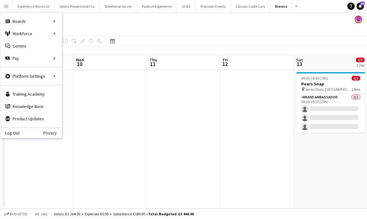 Image resolution: width=367 pixels, height=219 pixels. Describe the element at coordinates (331, 84) in the screenshot. I see `h3: Pears Soap` at that location.